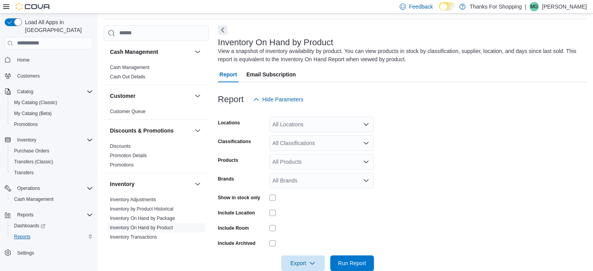 Image resolution: width=593 pixels, height=271 pixels. What do you see at coordinates (128, 155) in the screenshot?
I see `a: Promotion Details` at bounding box center [128, 155].